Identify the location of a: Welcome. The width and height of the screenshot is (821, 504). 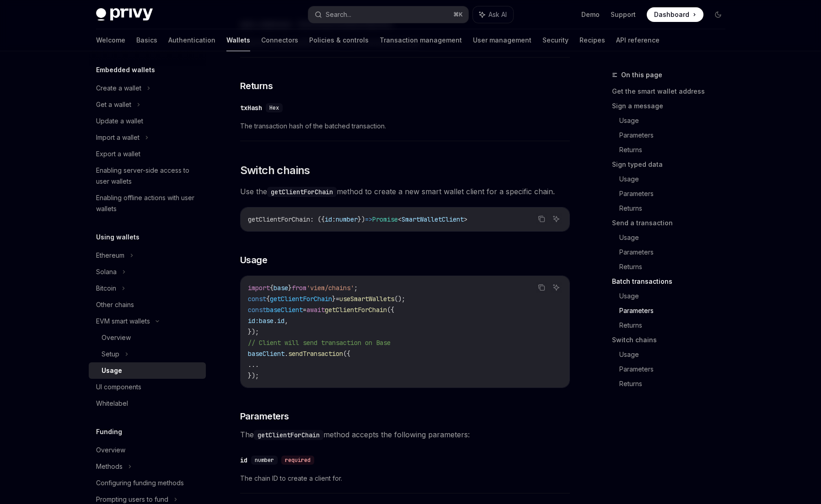
(111, 40).